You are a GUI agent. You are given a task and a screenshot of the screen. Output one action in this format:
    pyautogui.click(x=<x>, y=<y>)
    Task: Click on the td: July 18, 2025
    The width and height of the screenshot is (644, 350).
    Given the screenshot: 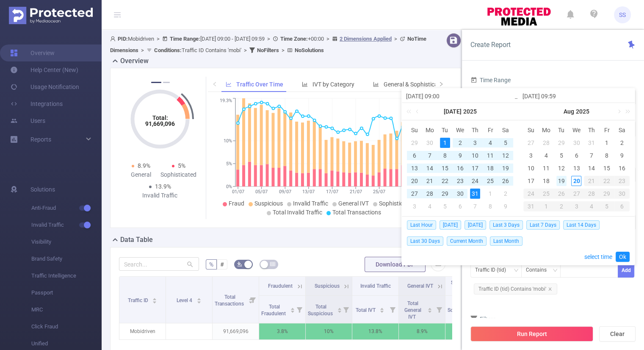 What is the action you would take?
    pyautogui.click(x=490, y=168)
    